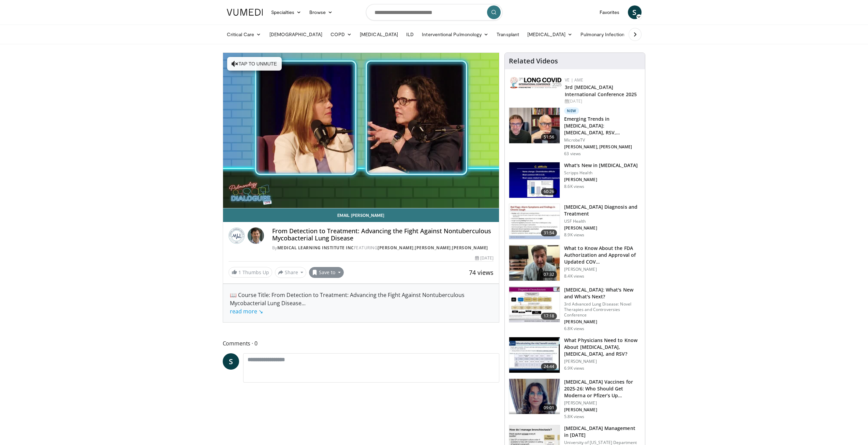  What do you see at coordinates (603, 255) in the screenshot?
I see `h3: What to Know About the FDA Authorization and Approval of Updated COV…` at bounding box center [603, 255].